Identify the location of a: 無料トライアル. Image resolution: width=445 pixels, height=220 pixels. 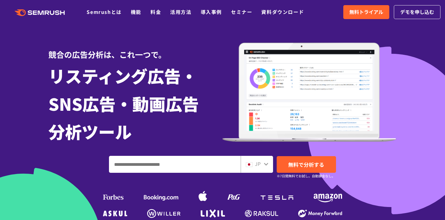
(366, 12).